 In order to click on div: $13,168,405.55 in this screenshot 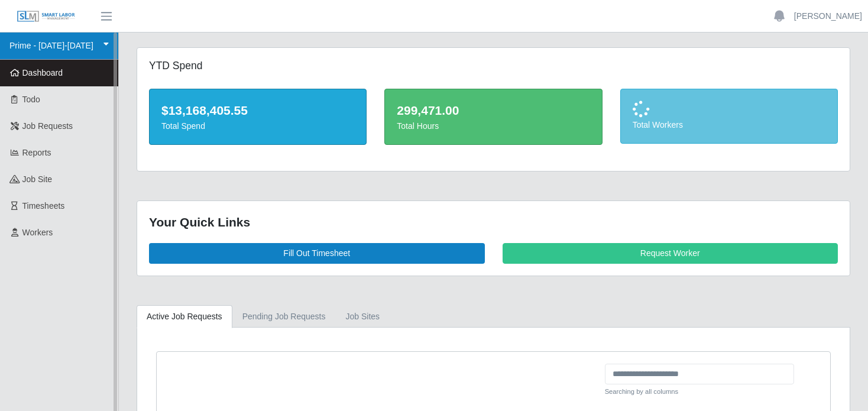, I will do `click(258, 111)`.